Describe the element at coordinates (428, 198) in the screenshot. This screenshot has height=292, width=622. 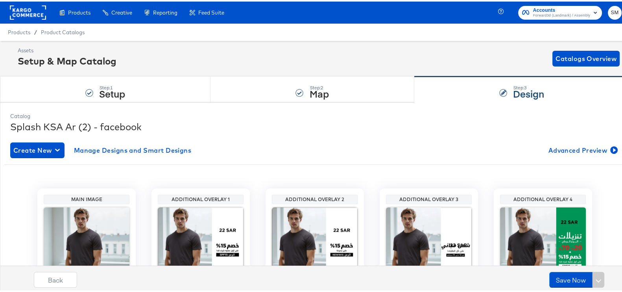
I see `div: Additional Overlay 3` at that location.